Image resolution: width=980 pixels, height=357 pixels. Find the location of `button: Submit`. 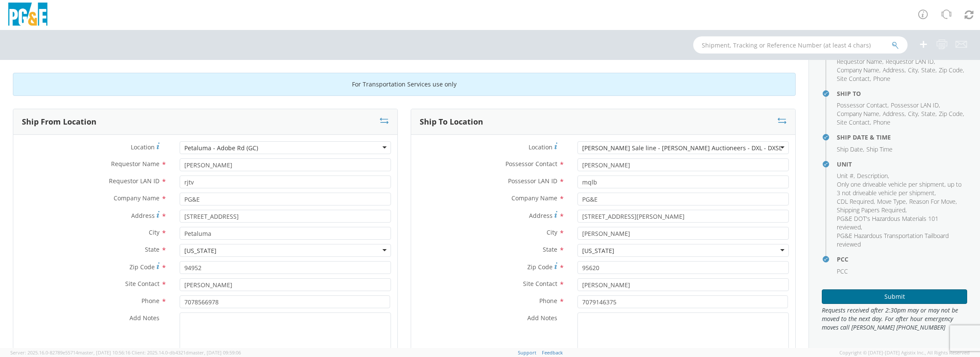

button: Submit is located at coordinates (894, 297).